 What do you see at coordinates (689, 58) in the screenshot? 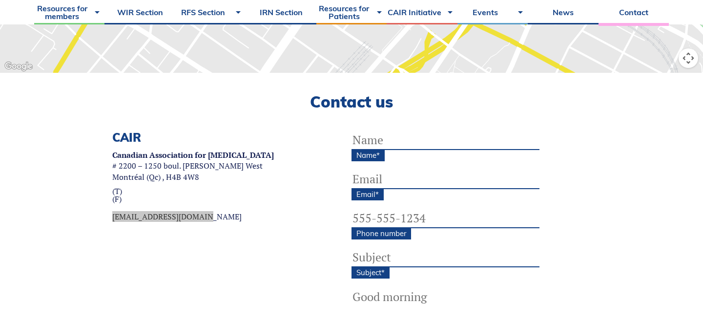
I see `button: Map camera controls` at bounding box center [689, 58].